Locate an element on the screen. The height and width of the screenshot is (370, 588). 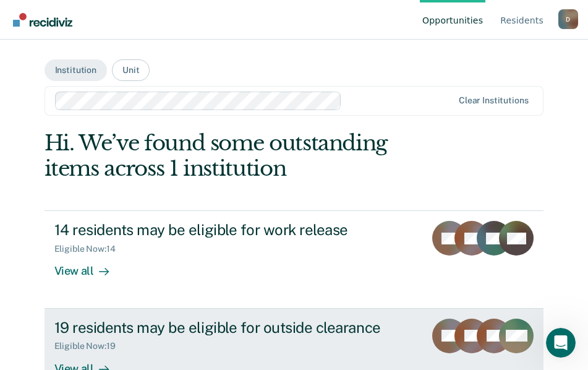
div: D is located at coordinates (568, 19).